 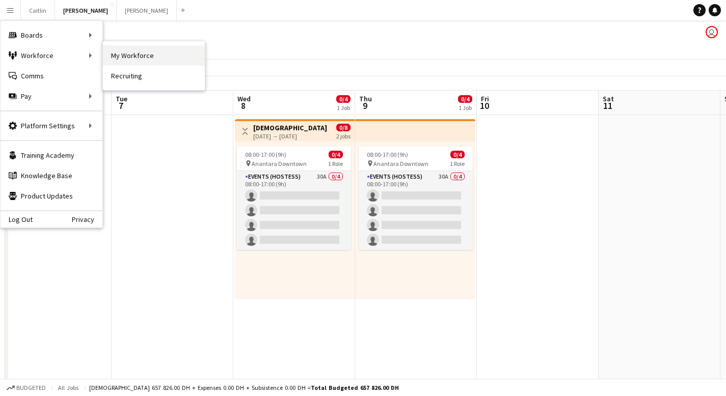 What do you see at coordinates (354, 388) in the screenshot?
I see `span: Total Budgeted 657 826.00 DH` at bounding box center [354, 388].